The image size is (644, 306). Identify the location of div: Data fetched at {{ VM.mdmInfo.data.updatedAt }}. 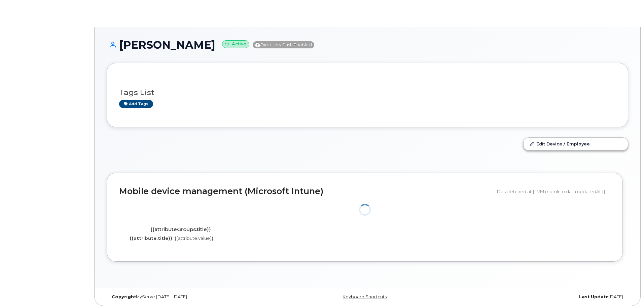
(553, 191).